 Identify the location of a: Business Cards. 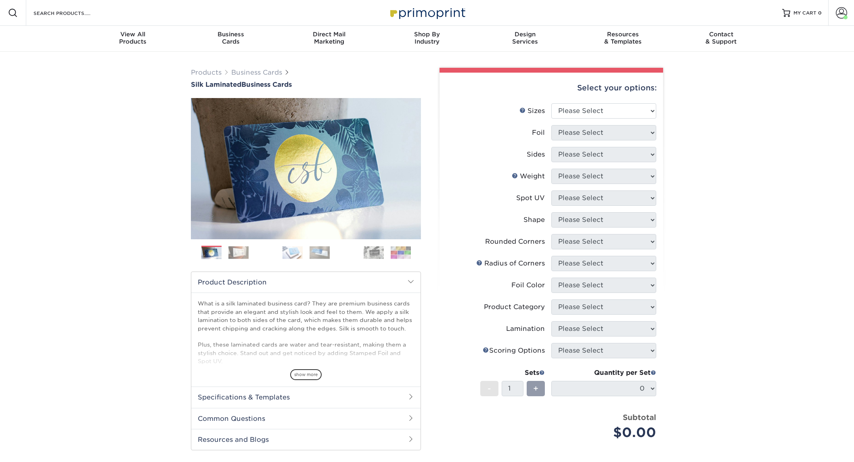
(257, 72).